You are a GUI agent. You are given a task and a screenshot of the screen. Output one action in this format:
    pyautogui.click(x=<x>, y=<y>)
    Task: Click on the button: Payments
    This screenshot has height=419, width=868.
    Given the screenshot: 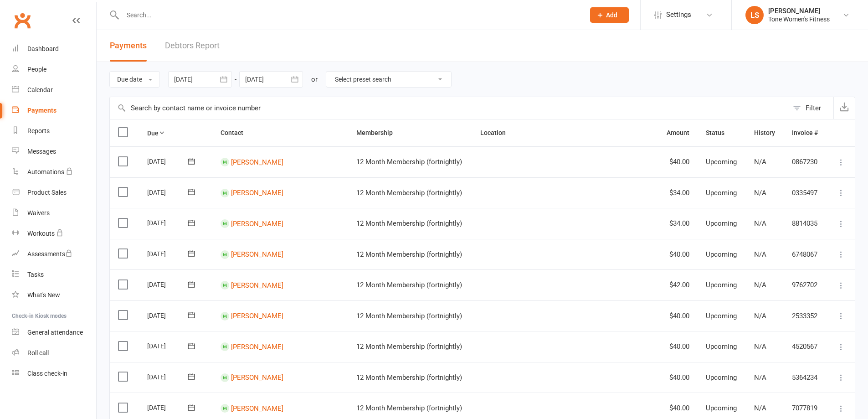 What is the action you would take?
    pyautogui.click(x=128, y=45)
    